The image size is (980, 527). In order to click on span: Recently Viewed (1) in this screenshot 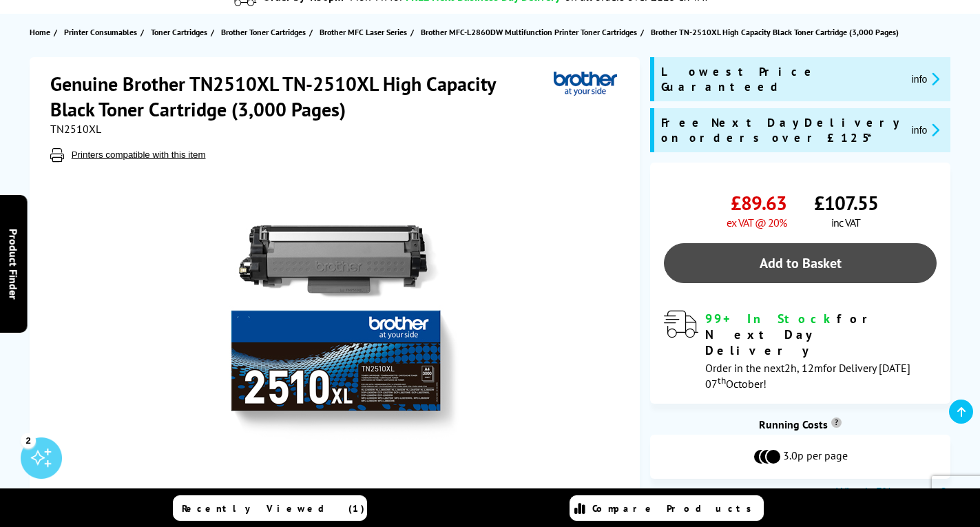, I will do `click(274, 508)`.